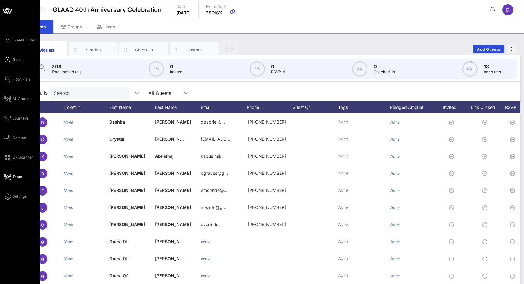 The height and width of the screenshot is (284, 524). I want to click on span: Abuelhaj, so click(164, 156).